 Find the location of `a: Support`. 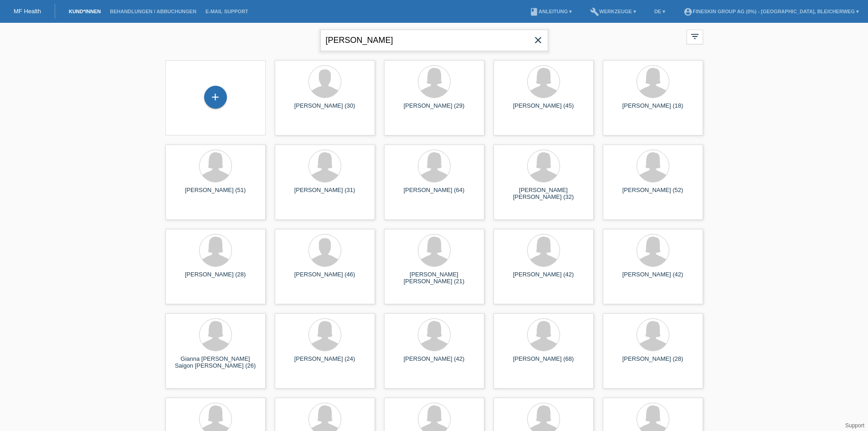

a: Support is located at coordinates (855, 425).